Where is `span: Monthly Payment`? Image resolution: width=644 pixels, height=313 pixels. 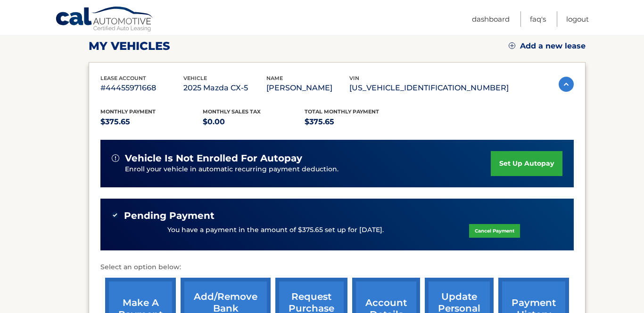 span: Monthly Payment is located at coordinates (128, 112).